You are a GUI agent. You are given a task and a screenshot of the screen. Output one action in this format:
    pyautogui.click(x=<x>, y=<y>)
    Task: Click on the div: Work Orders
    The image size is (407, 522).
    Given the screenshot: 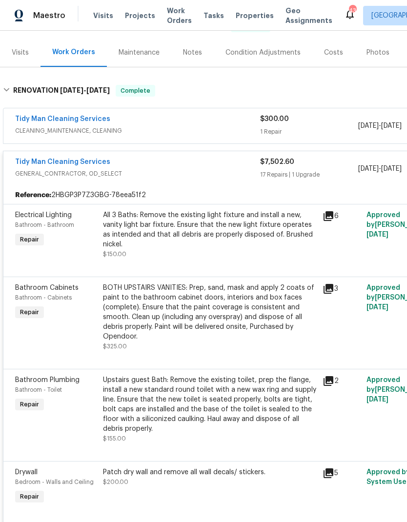 What is the action you would take?
    pyautogui.click(x=74, y=52)
    